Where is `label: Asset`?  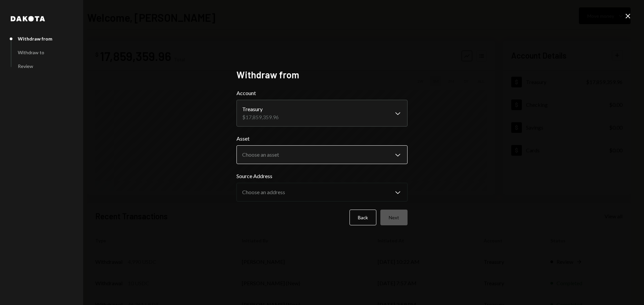
label: Asset is located at coordinates (322, 139).